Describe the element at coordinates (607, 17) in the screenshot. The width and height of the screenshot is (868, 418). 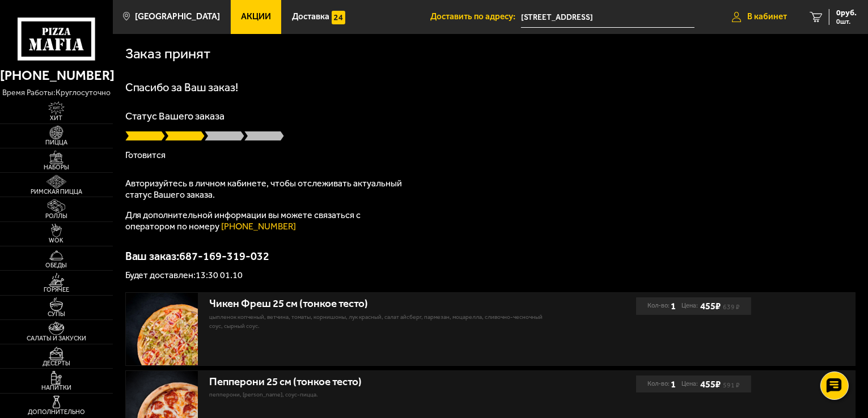
I see `input: Ваш адрес доставки` at that location.